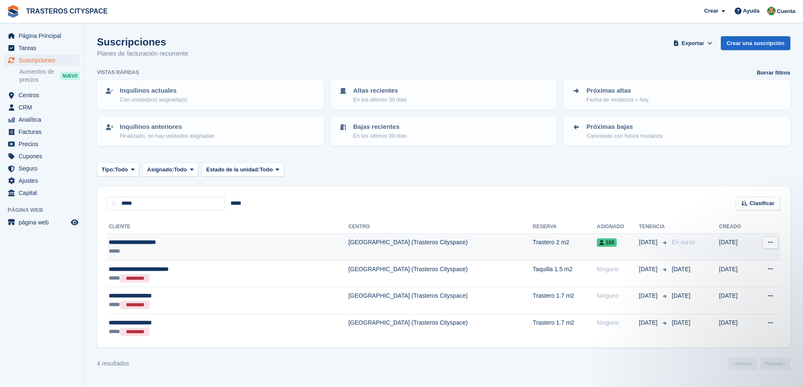 The image size is (803, 387). What do you see at coordinates (67, 11) in the screenshot?
I see `a: TRASTEROS CITYSPACE` at bounding box center [67, 11].